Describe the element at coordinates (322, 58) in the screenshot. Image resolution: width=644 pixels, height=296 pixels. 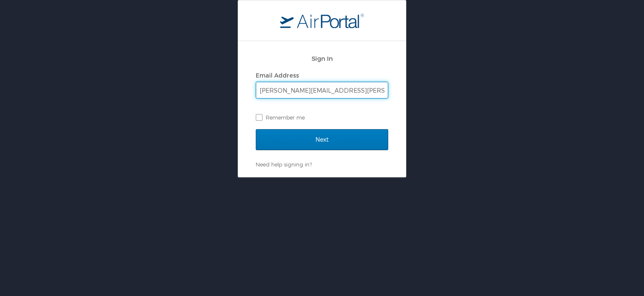
I see `h2: Sign In` at that location.